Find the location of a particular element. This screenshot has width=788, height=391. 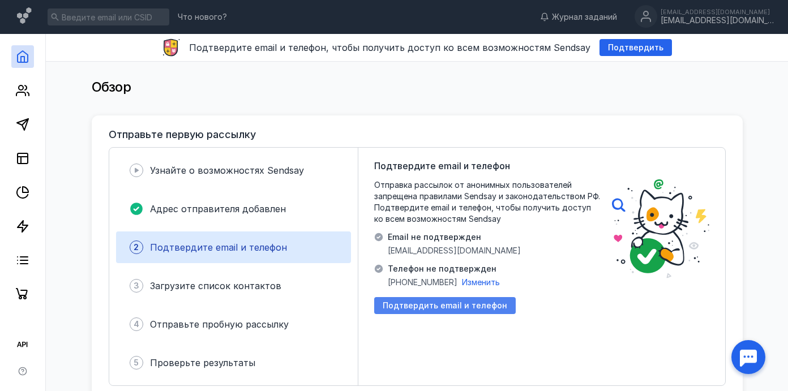

button: Подтвердить is located at coordinates (636, 48).